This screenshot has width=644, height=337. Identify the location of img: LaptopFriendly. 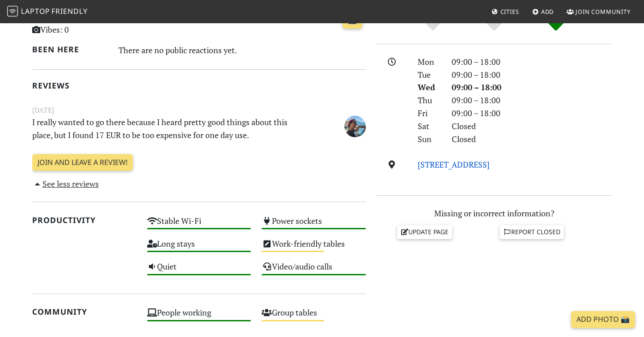
(13, 11).